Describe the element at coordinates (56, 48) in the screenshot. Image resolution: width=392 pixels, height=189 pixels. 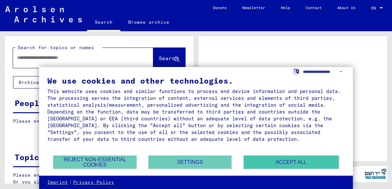
I see `mat-label: Search for topics or names` at that location.